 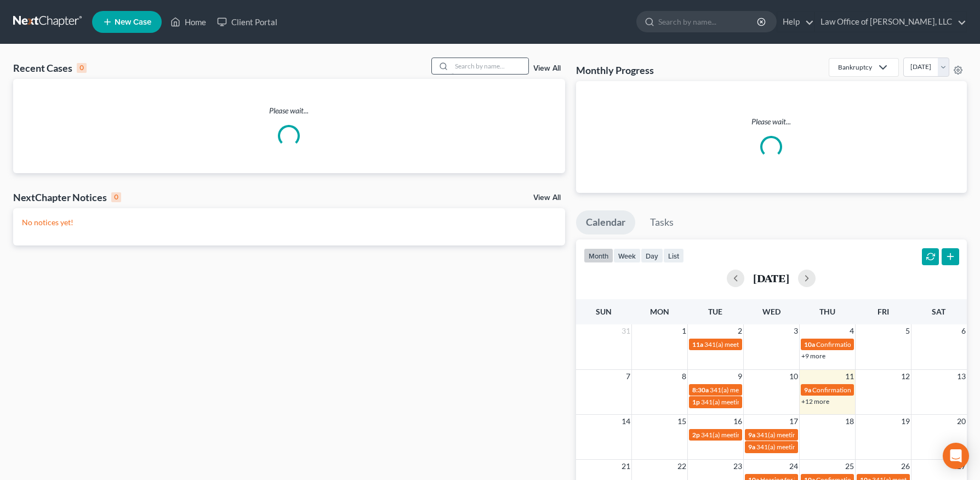 What do you see at coordinates (907, 331) in the screenshot?
I see `span: 5` at bounding box center [907, 331].